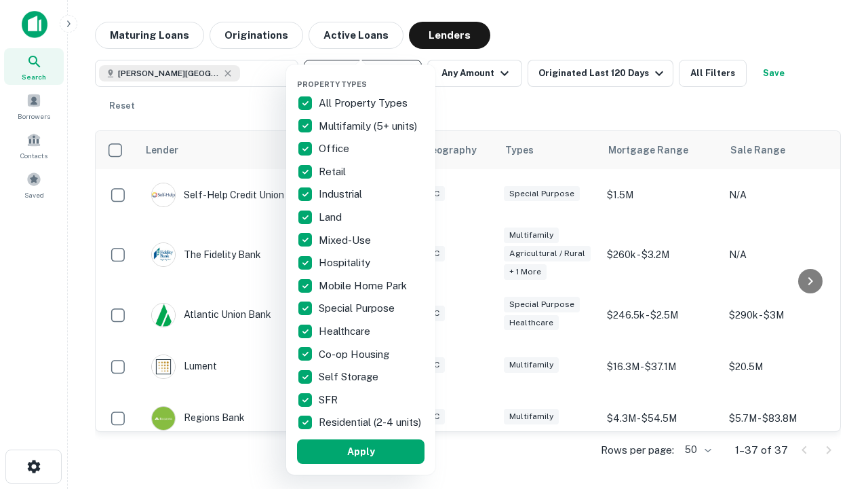 The image size is (868, 489). I want to click on button: Apply, so click(361, 451).